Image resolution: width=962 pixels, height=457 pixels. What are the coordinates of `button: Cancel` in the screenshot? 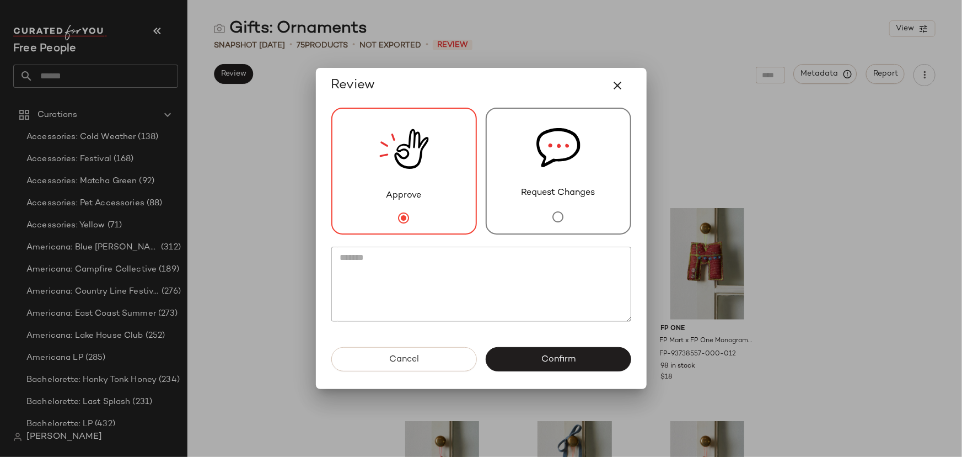 It's located at (404, 359).